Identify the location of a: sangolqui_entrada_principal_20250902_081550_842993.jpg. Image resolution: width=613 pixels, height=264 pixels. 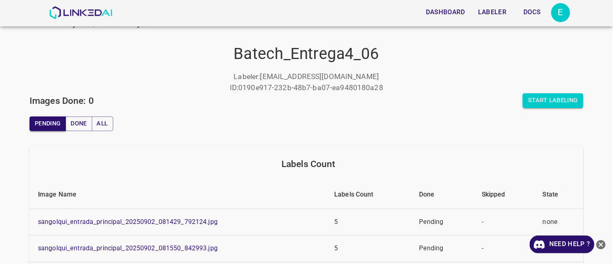
(128, 248).